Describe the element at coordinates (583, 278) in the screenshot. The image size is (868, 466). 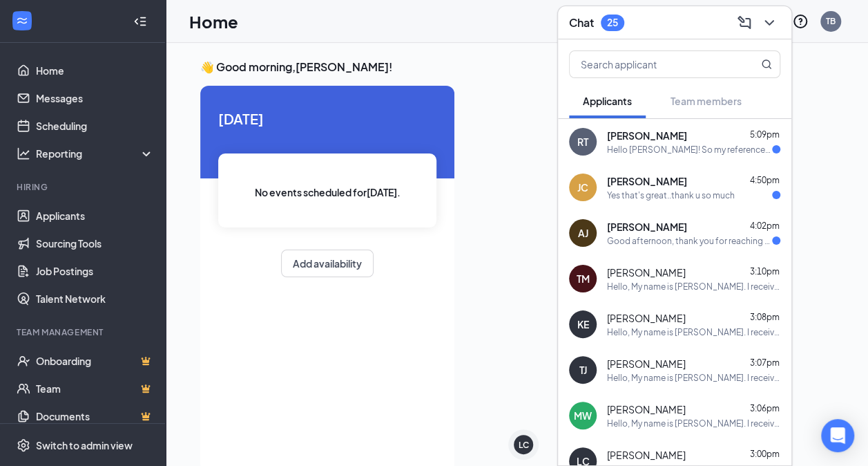
I see `div: TM` at that location.